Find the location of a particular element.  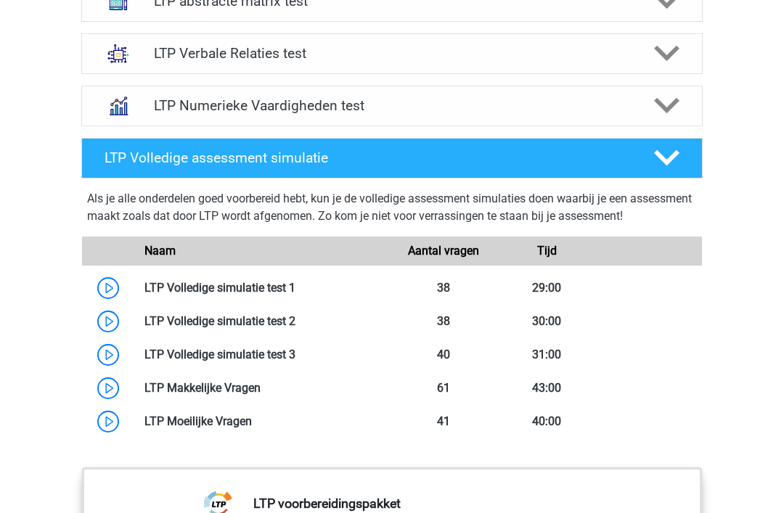

div: Aantal vragen is located at coordinates (443, 252).